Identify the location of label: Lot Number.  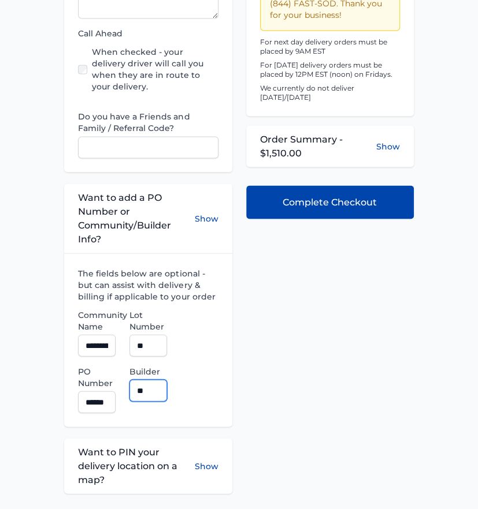
(148, 321).